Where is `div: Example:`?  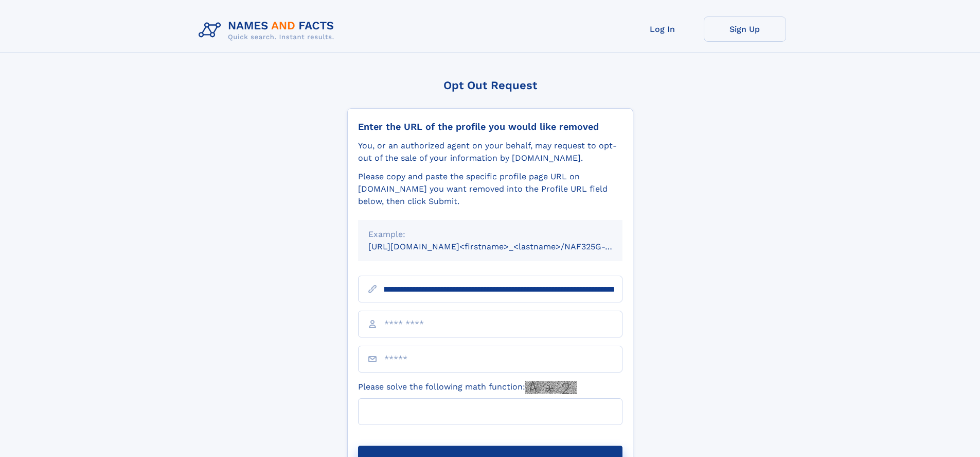 div: Example: is located at coordinates (490, 235).